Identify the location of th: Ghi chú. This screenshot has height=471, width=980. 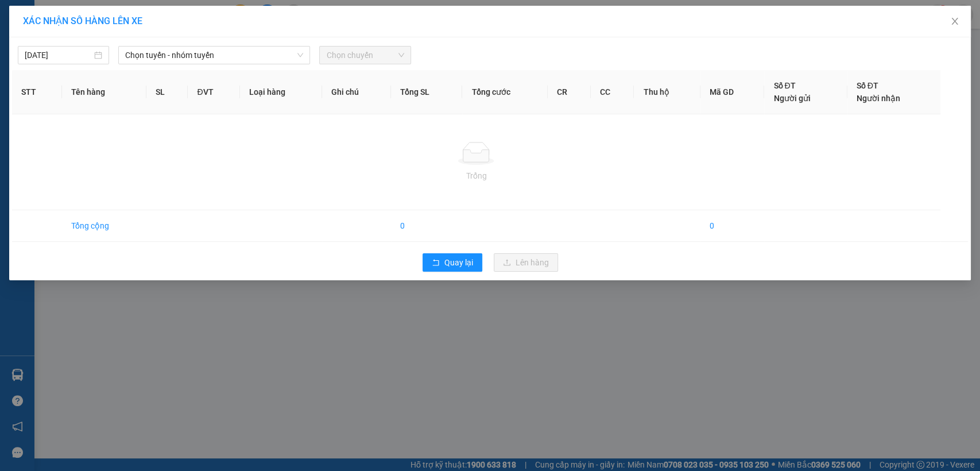
(357, 92).